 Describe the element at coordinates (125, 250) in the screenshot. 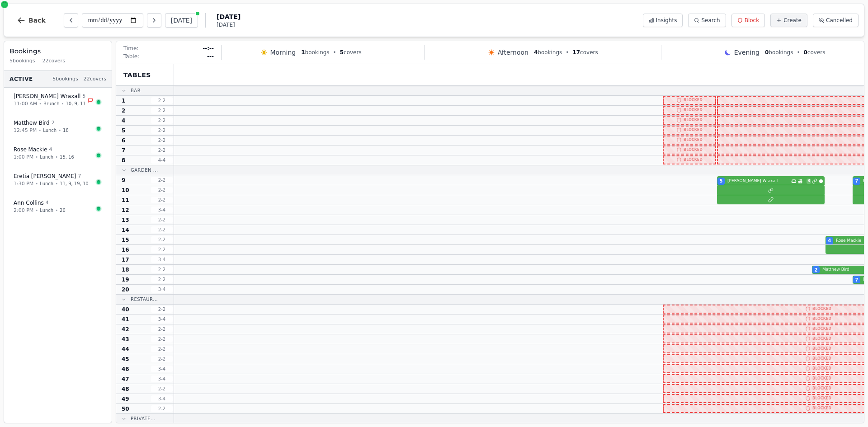

I see `span: 16` at that location.